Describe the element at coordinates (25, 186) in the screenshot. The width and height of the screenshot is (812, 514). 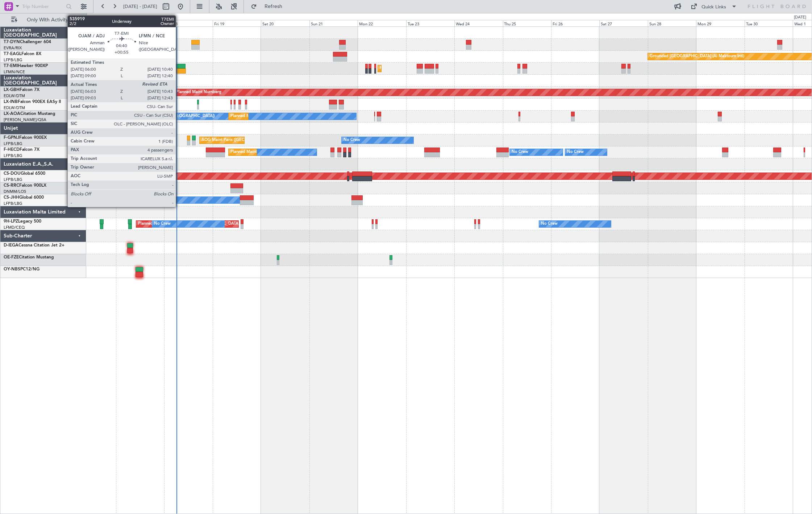
I see `a: CS-RRCFalcon 900LX` at that location.